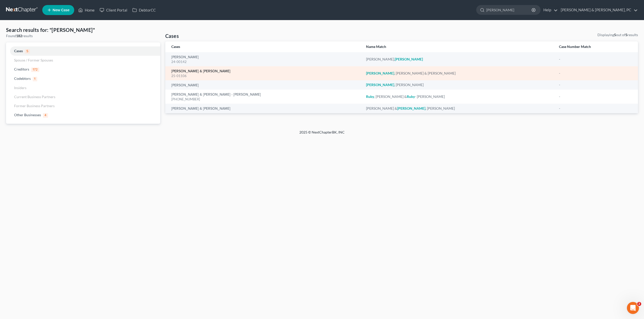 The height and width of the screenshot is (319, 644). I want to click on span: New Case, so click(61, 10).